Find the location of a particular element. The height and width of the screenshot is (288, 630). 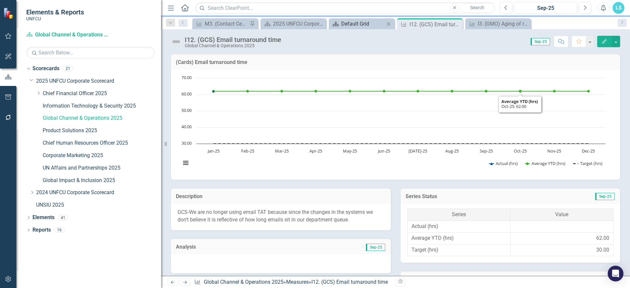

a: Global Impact & Inclusion 2025 is located at coordinates (102, 181).